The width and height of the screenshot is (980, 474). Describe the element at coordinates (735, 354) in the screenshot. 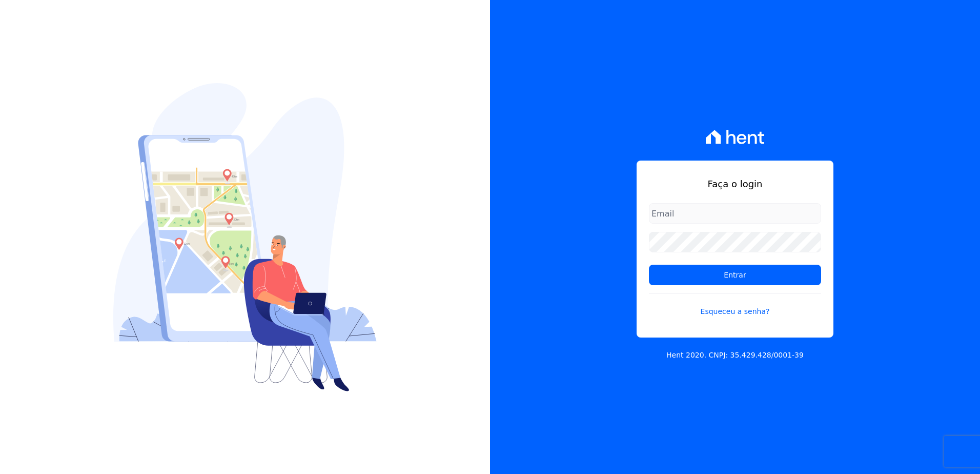

I see `p: Hent 2020. CNPJ: 35.429.428/0001-39` at that location.